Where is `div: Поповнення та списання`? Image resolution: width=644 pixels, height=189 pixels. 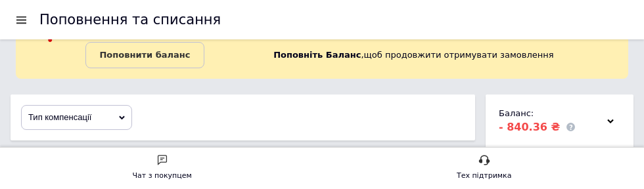
div: Поповнення та списання is located at coordinates (130, 20).